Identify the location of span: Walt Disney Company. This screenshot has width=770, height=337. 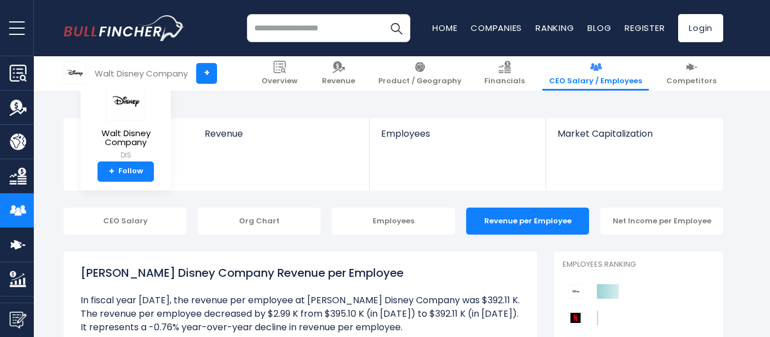
(126, 138).